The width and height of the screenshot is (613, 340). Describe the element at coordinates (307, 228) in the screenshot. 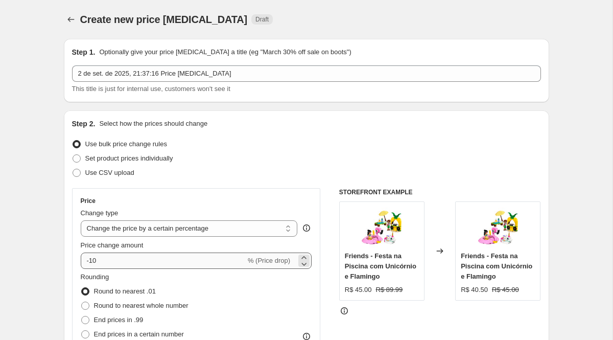

I see `div: help` at that location.